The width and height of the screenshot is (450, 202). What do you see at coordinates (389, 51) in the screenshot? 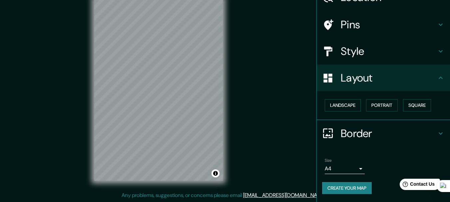
I see `h4: Style` at bounding box center [389, 51].